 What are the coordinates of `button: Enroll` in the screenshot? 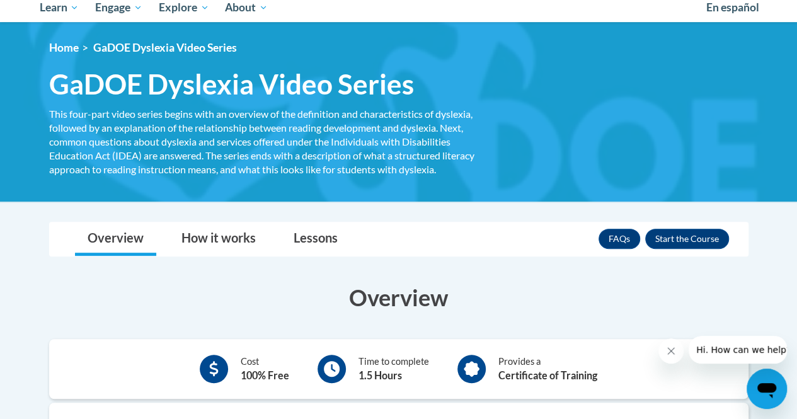 It's located at (687, 239).